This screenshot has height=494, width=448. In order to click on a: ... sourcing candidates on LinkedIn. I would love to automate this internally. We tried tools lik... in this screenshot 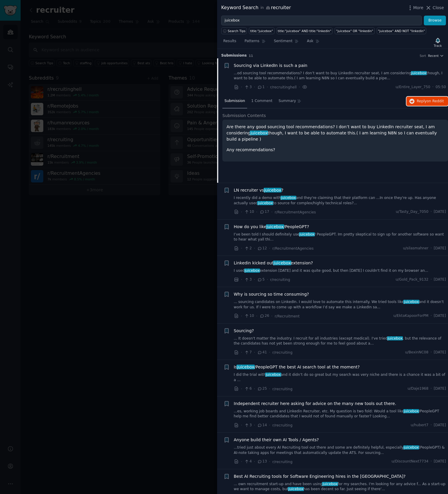, I will do `click(340, 305)`.